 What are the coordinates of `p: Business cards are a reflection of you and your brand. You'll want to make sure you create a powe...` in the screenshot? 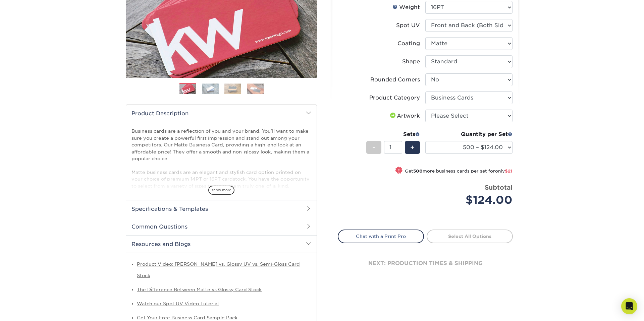 It's located at (221, 176).